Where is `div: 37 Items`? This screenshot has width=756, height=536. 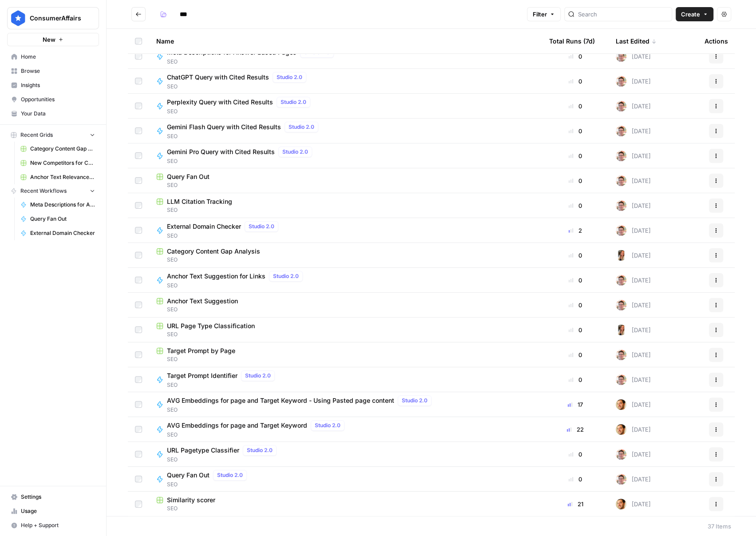 div: 37 Items is located at coordinates (719, 526).